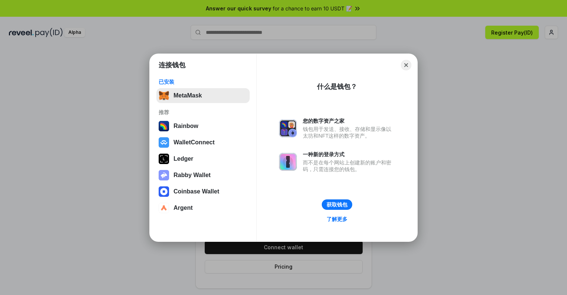 The width and height of the screenshot is (567, 295). What do you see at coordinates (192, 175) in the screenshot?
I see `div: Rabby Wallet` at bounding box center [192, 175].